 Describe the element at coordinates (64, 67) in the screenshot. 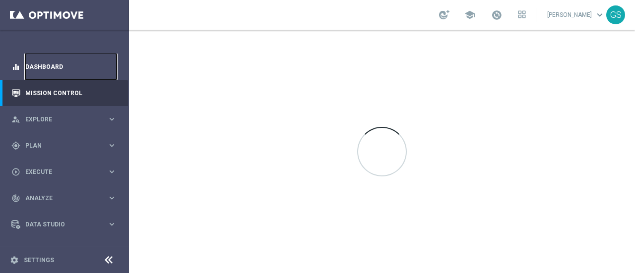

I see `button: equalizer Dashboard` at that location.